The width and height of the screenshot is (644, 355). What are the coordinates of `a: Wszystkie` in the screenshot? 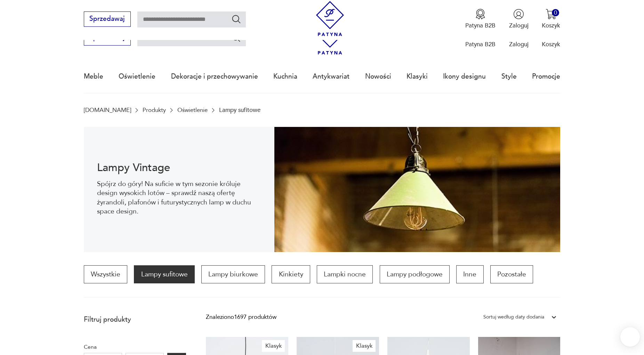 It's located at (105, 274).